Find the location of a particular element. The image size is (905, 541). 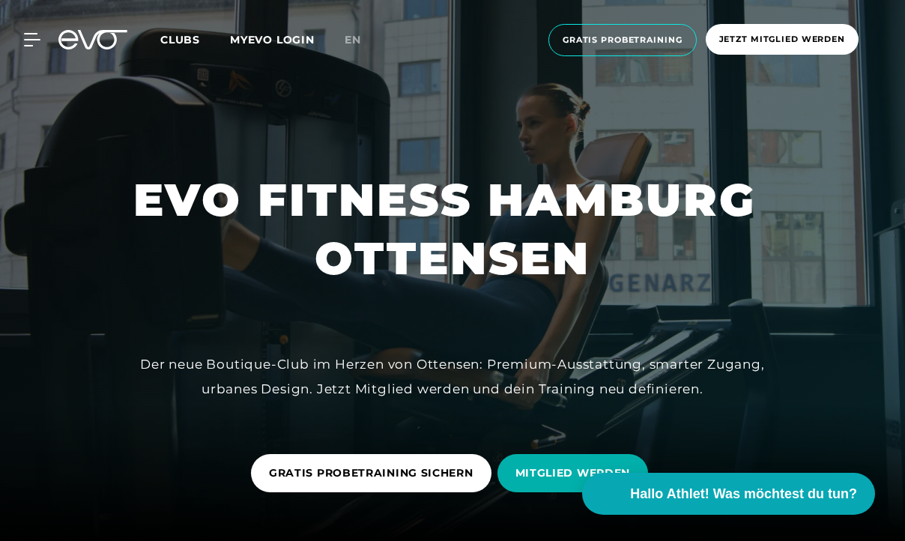

span: MITGLIED WERDEN is located at coordinates (573, 473).